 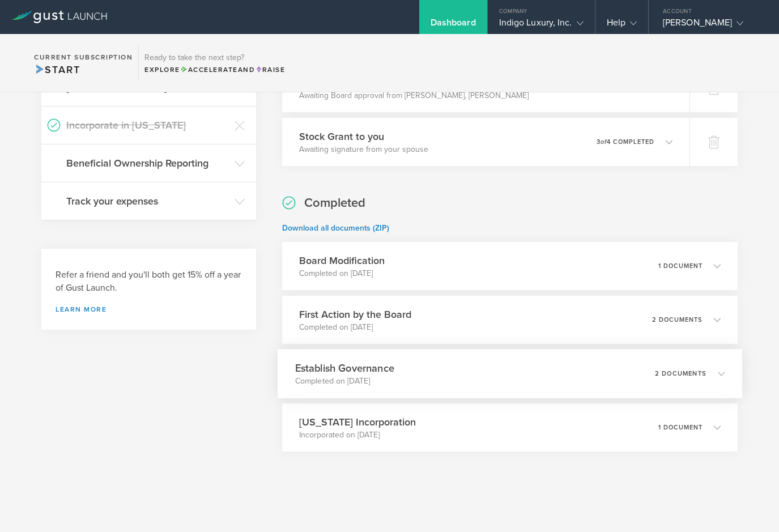 I want to click on span: Raise, so click(x=270, y=70).